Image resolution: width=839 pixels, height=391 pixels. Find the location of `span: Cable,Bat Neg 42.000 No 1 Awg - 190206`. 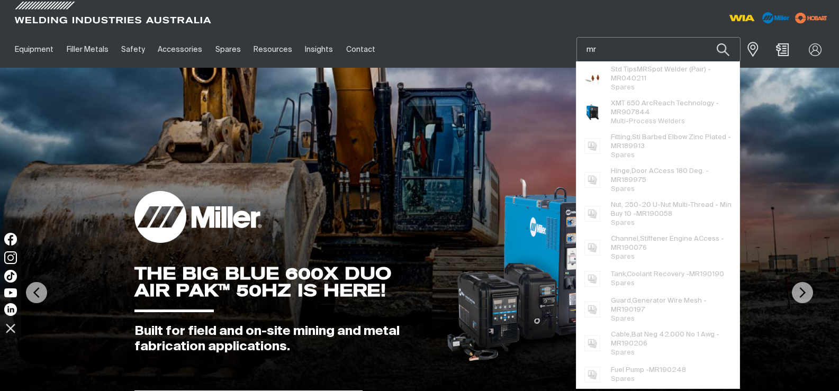

span: Cable,Bat Neg 42.000 No 1 Awg - 190206 is located at coordinates (671, 339).